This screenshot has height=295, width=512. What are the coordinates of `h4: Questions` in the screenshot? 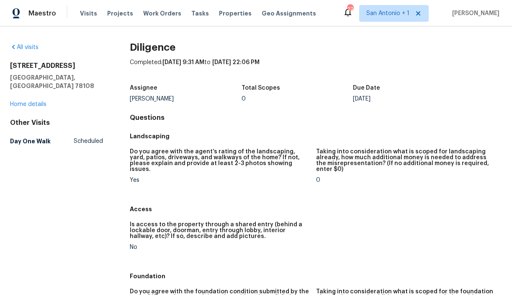 It's located at (316, 118).